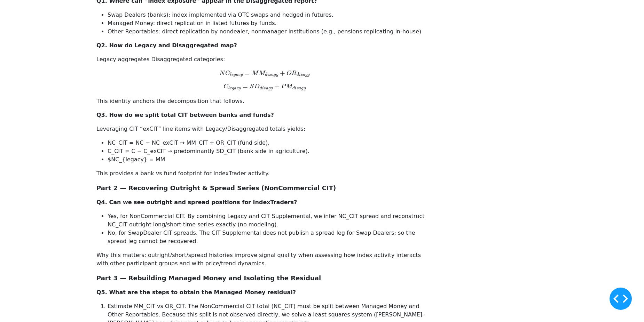  What do you see at coordinates (196, 292) in the screenshot?
I see `strong: Q5. What are the steps to obtain the Managed Money residual?` at bounding box center [196, 292].